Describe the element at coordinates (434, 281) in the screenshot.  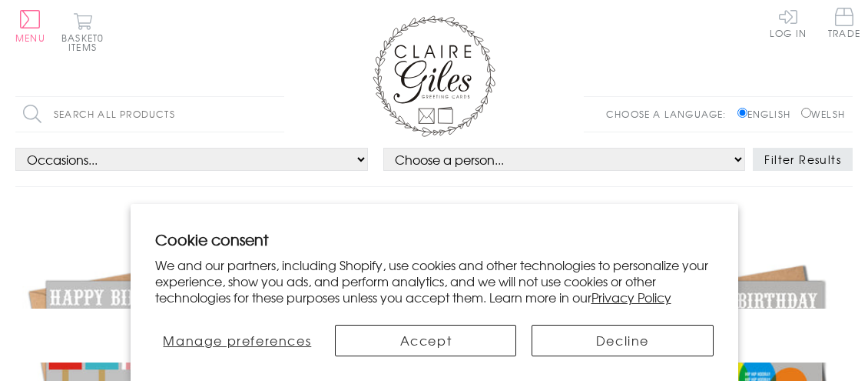
I see `p: We and our partners, including Shopify, use cookies and other technologies to personalize your ex...` at that location.